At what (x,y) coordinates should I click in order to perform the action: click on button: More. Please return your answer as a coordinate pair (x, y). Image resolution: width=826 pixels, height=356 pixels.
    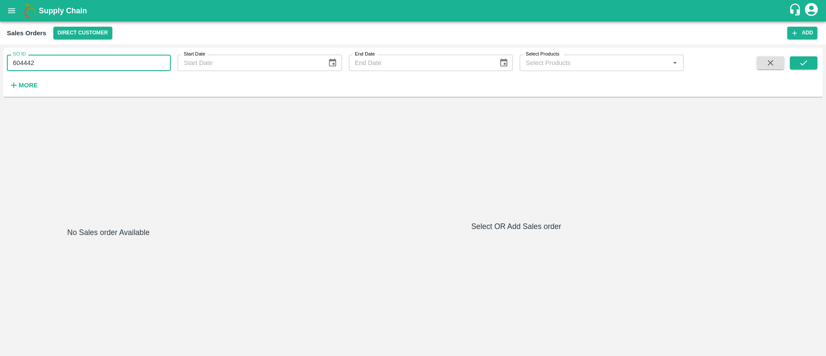
    Looking at the image, I should click on (23, 85).